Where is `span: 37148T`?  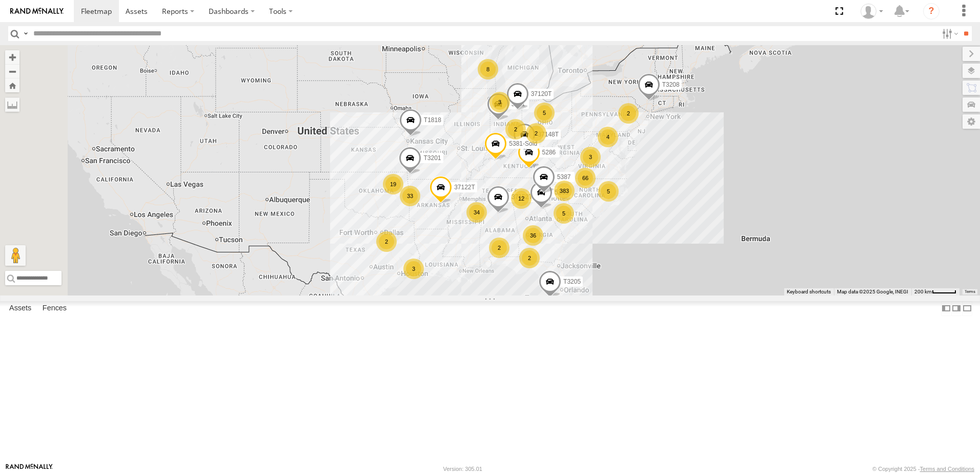
span: 37148T is located at coordinates (548, 134).